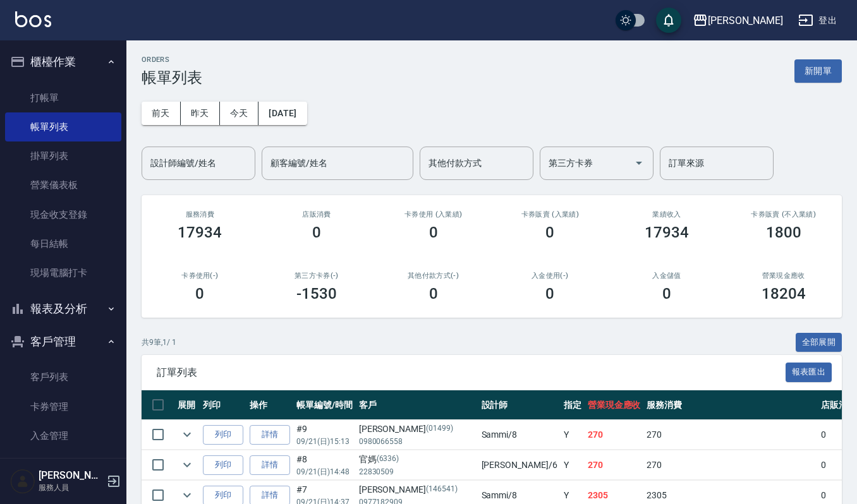 This screenshot has width=857, height=504. What do you see at coordinates (223, 404) in the screenshot?
I see `th: 列印` at bounding box center [223, 404].